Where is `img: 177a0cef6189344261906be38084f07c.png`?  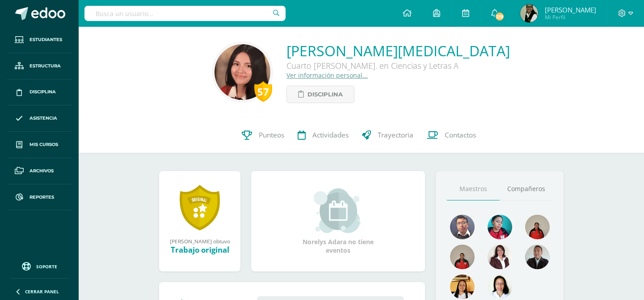 img: 177a0cef6189344261906be38084f07c.png is located at coordinates (462, 257).